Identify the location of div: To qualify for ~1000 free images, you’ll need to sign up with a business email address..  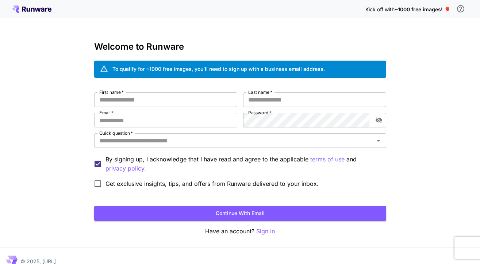
(219, 69).